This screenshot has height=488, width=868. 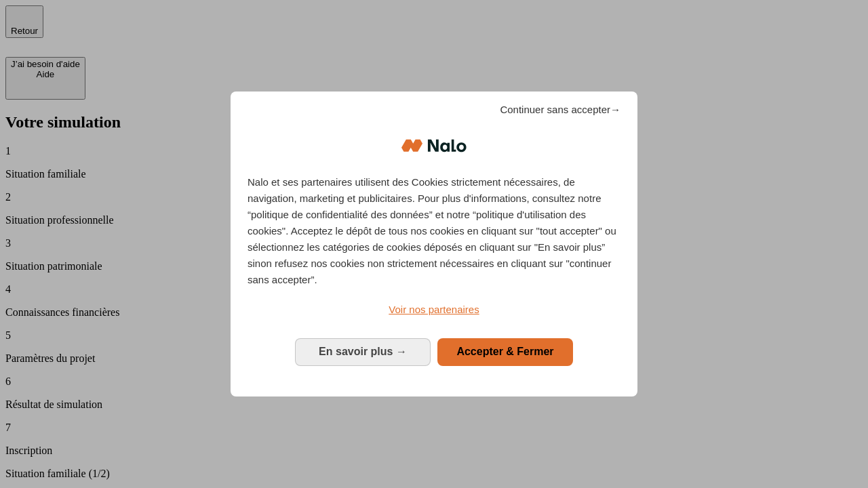 I want to click on span: En savoir plus →, so click(x=363, y=351).